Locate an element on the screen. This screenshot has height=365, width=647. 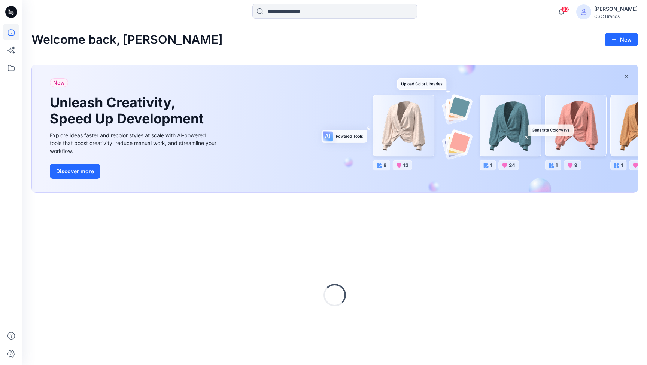
button: New is located at coordinates (621, 40).